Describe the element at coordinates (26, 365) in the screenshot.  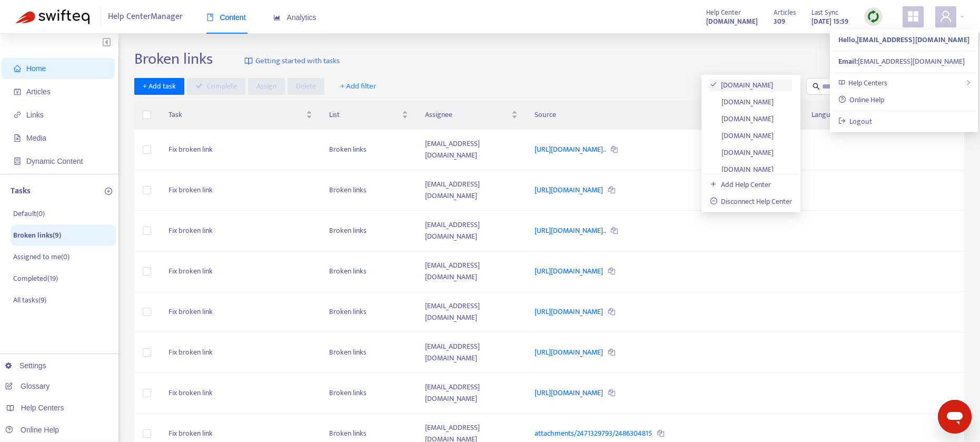
I see `a: Settings` at that location.